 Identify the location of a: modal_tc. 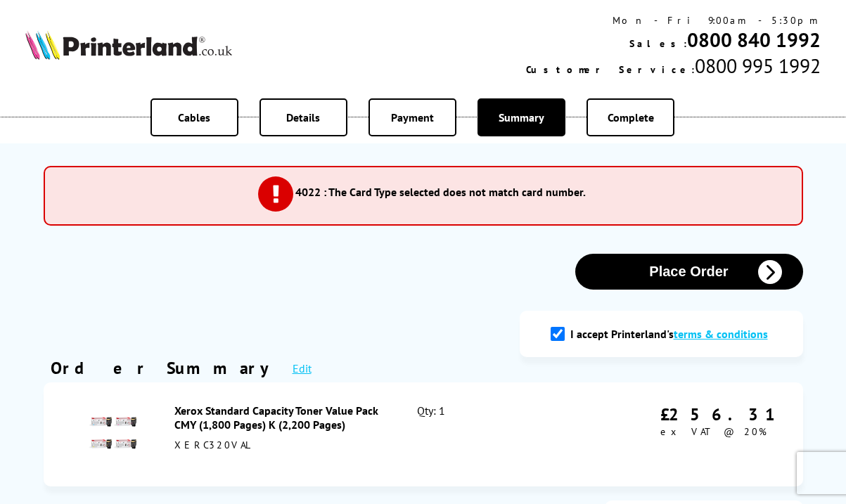
(721, 334).